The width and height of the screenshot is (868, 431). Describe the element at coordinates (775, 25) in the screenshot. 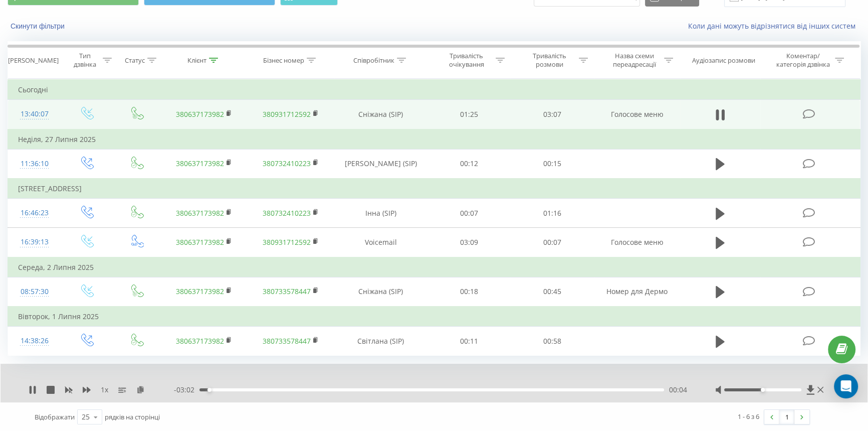

I see `a: Коли дані можуть відрізнятися вiд інших систем` at that location.